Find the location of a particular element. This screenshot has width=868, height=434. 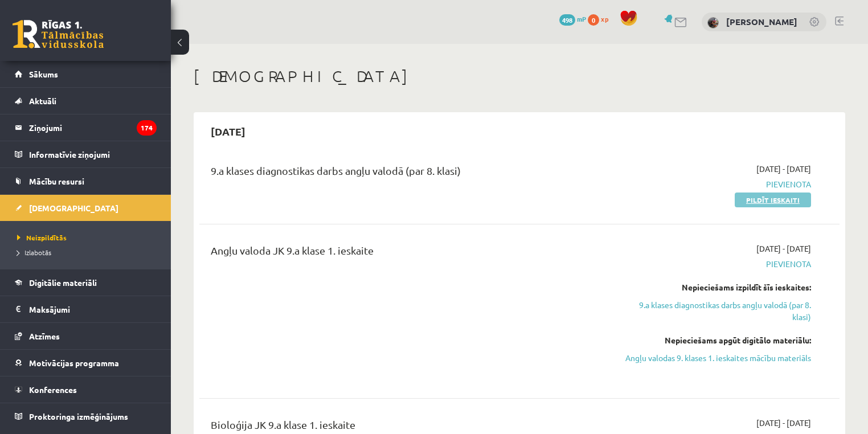

div: Nepieciešams apgūt digitālo materiālu: is located at coordinates (717, 340).